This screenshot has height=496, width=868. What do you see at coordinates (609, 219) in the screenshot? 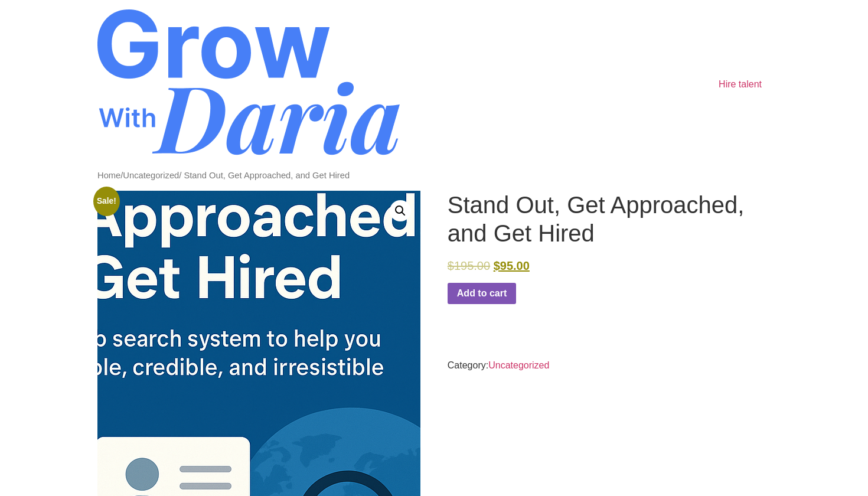
I see `h1: Stand Out, Get Approached, and Get Hired​` at bounding box center [609, 219].